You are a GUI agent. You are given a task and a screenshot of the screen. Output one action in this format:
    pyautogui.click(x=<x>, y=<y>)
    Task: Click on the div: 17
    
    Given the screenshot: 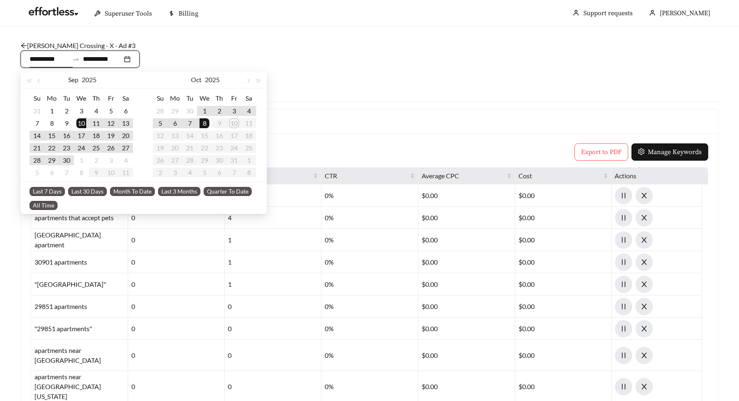 What is the action you would take?
    pyautogui.click(x=81, y=135)
    